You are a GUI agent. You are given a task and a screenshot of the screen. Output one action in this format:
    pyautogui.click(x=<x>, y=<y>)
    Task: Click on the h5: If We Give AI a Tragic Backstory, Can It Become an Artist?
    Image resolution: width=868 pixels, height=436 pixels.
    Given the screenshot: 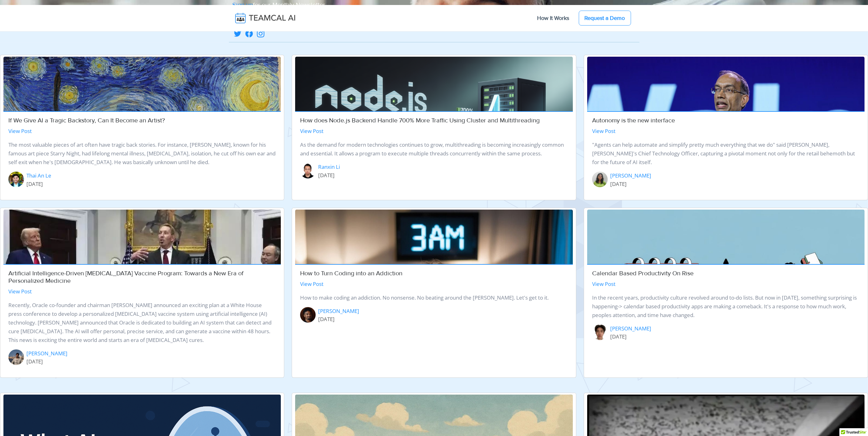 What is the action you would take?
    pyautogui.click(x=142, y=120)
    